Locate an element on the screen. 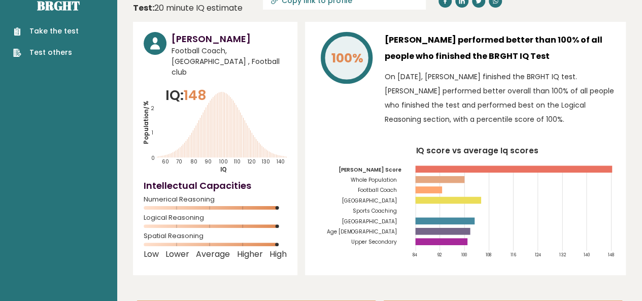  tspan: 116 is located at coordinates (513, 255).